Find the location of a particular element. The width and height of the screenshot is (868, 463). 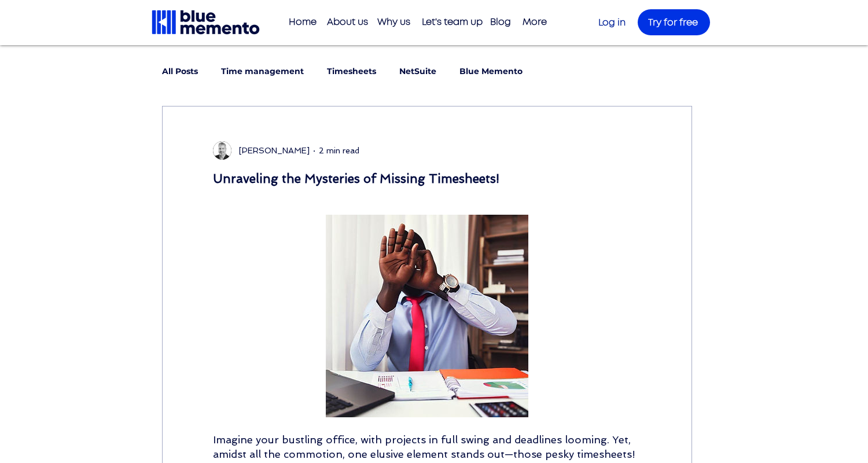

p: More is located at coordinates (535, 22).